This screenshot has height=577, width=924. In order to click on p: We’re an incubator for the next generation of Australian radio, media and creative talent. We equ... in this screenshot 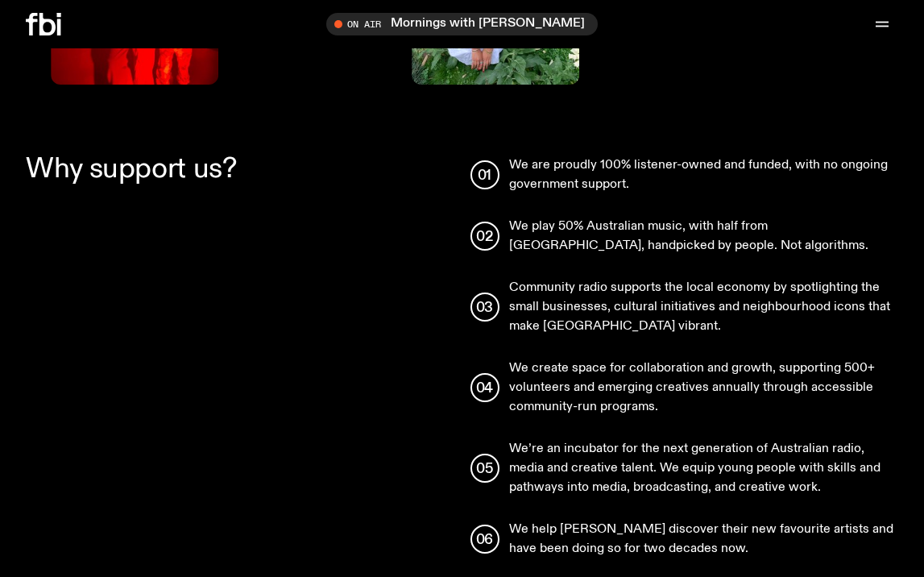, I will do `click(704, 468)`.